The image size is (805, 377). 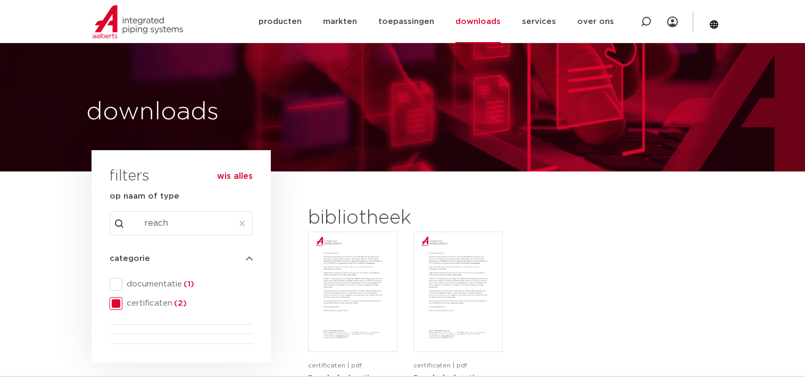 I want to click on h4: categorie, so click(x=181, y=258).